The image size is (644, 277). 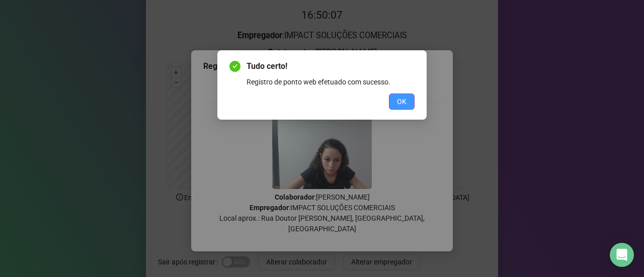 What do you see at coordinates (402, 101) in the screenshot?
I see `span: OK` at bounding box center [402, 101].